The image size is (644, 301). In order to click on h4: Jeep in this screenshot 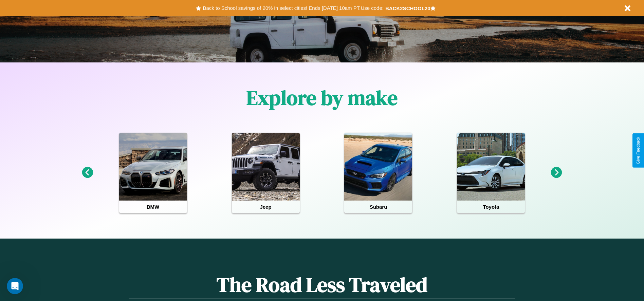, I will do `click(266, 207)`.